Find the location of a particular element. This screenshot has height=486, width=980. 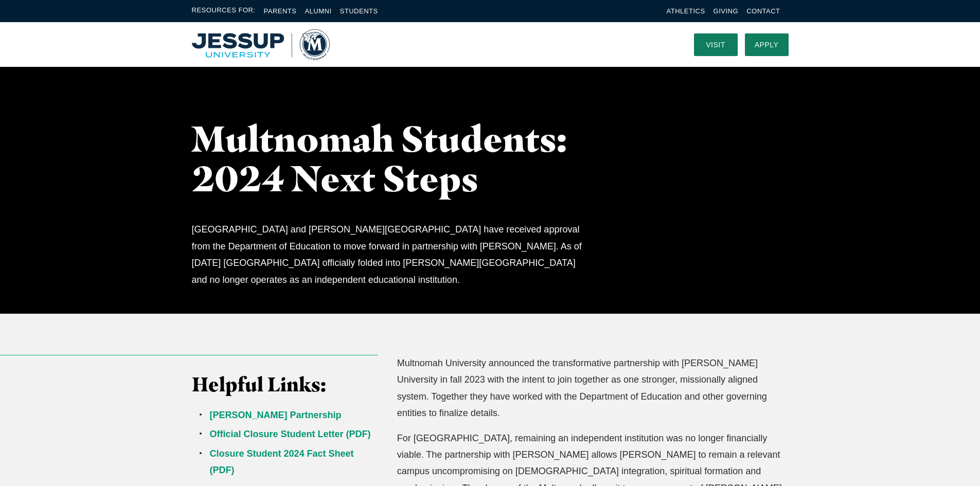

a: Contact is located at coordinates (762, 11).